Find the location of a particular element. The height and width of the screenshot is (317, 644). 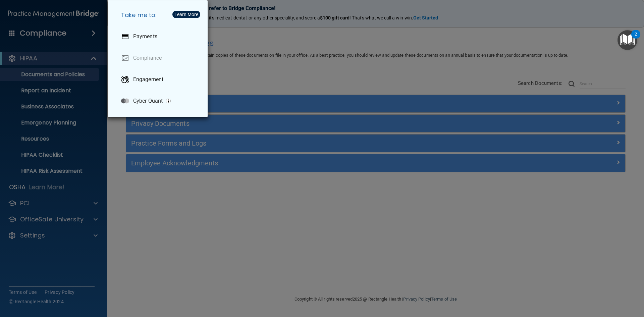

p: Payments is located at coordinates (145, 36).